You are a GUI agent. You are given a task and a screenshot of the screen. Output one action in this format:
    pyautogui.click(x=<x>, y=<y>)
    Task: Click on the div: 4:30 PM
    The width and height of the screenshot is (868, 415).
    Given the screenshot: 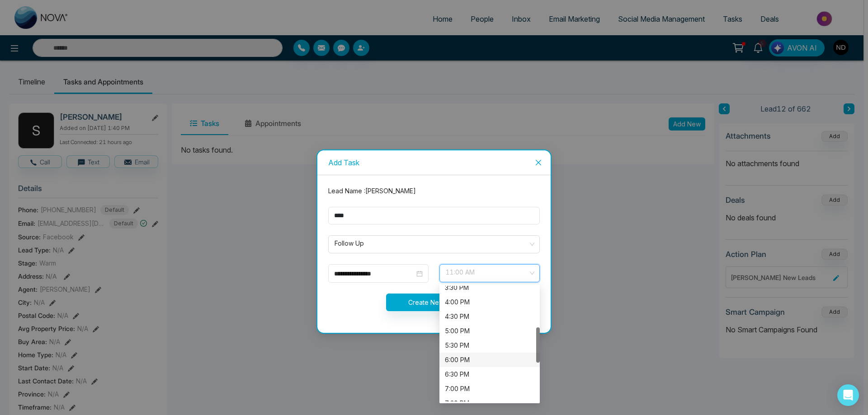 What is the action you would take?
    pyautogui.click(x=490, y=316)
    